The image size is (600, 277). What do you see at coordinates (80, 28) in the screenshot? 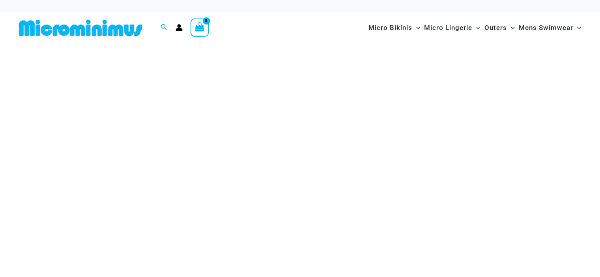
I see `img: MM SHOP LOGO FLAT` at bounding box center [80, 28].